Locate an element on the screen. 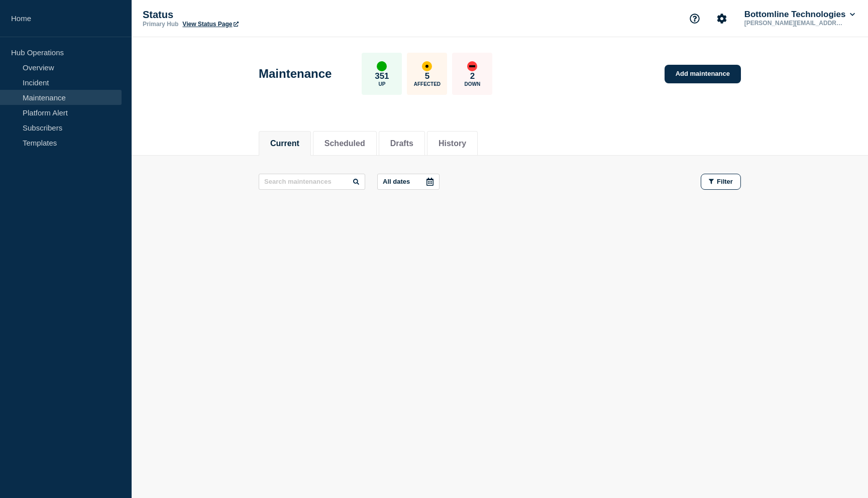  p: All dates is located at coordinates (396, 181).